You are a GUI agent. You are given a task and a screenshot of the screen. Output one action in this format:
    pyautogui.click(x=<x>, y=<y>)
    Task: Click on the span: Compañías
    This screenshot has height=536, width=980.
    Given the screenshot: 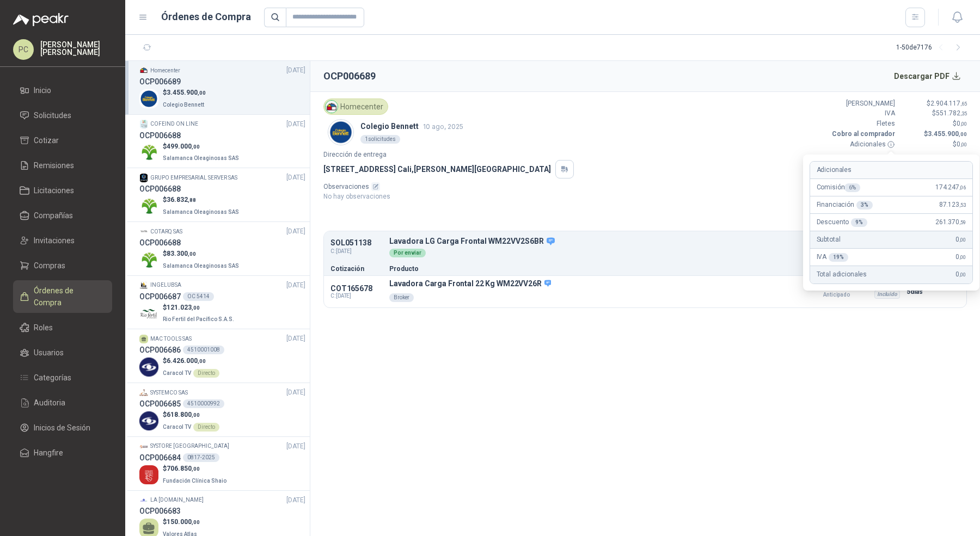 What is the action you would take?
    pyautogui.click(x=53, y=216)
    